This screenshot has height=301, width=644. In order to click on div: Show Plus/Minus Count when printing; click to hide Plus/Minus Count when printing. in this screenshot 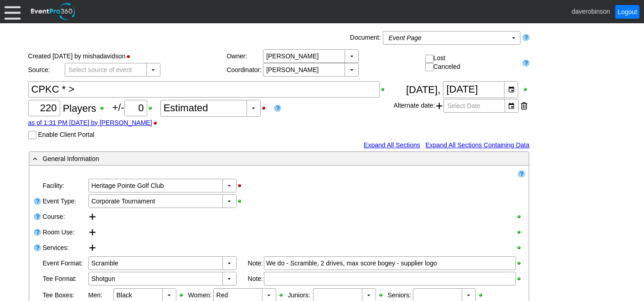, I will do `click(152, 109)`.